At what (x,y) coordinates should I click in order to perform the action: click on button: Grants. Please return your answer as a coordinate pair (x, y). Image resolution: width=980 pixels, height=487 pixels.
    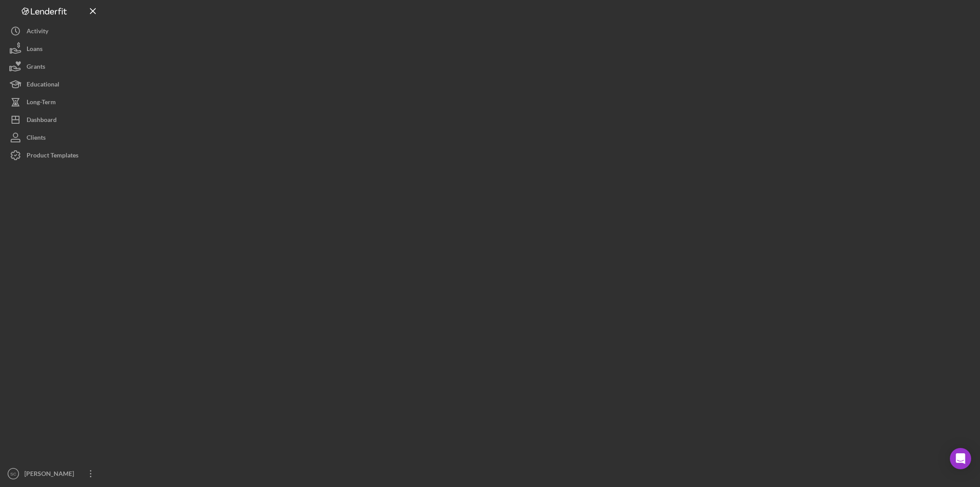
    Looking at the image, I should click on (53, 66).